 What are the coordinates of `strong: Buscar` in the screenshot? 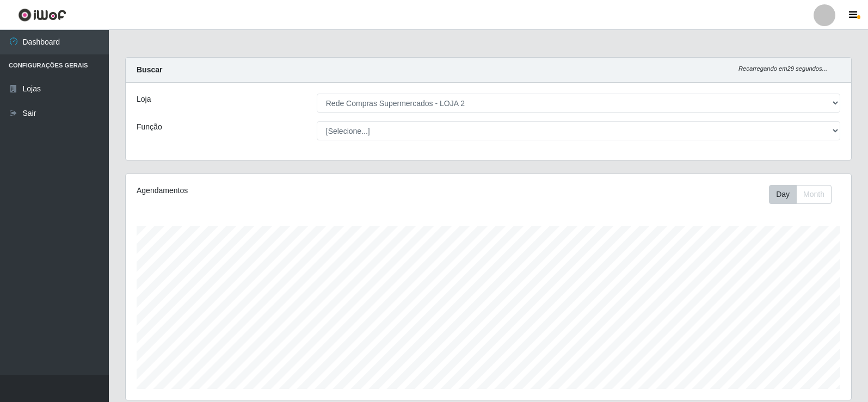 It's located at (149, 70).